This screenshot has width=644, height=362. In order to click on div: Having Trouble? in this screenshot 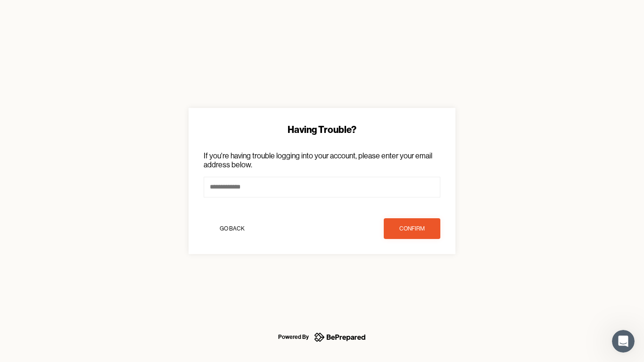, I will do `click(322, 130)`.